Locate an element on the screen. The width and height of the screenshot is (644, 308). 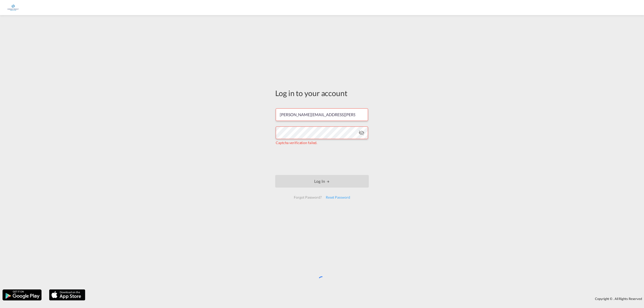
img: e1326340b7c511ef854e8d6a806141ad.jpg is located at coordinates (13, 7).